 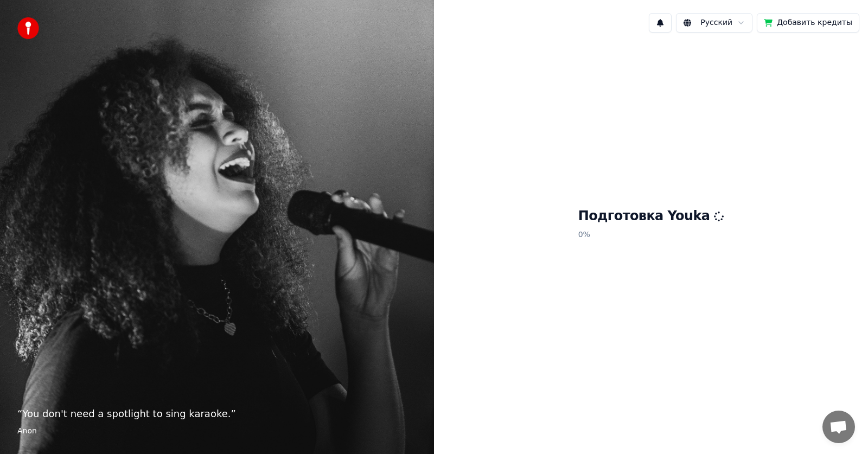 What do you see at coordinates (217, 414) in the screenshot?
I see `p: “ You don't need a spotlight to sing karaoke. ”` at bounding box center [217, 414].